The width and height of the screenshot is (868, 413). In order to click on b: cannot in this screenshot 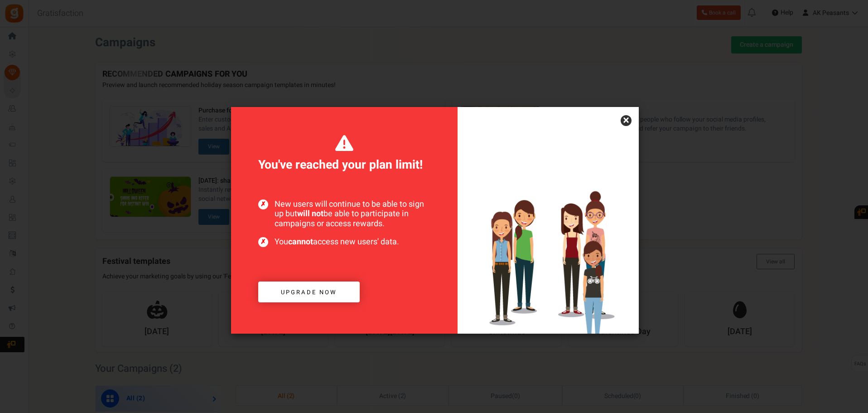, I will do `click(300, 242)`.